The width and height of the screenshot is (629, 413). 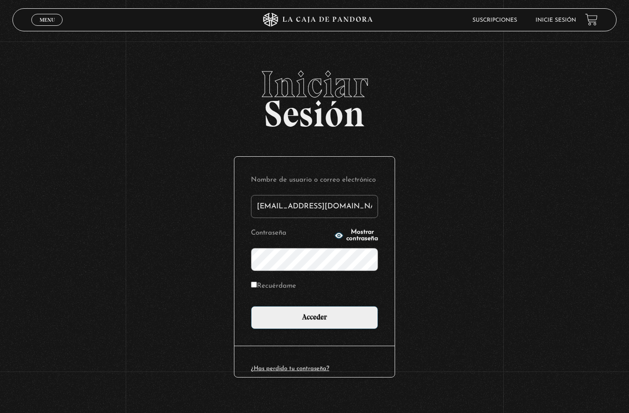 What do you see at coordinates (290, 368) in the screenshot?
I see `a: ¿Has perdido tu contraseña?` at bounding box center [290, 368].